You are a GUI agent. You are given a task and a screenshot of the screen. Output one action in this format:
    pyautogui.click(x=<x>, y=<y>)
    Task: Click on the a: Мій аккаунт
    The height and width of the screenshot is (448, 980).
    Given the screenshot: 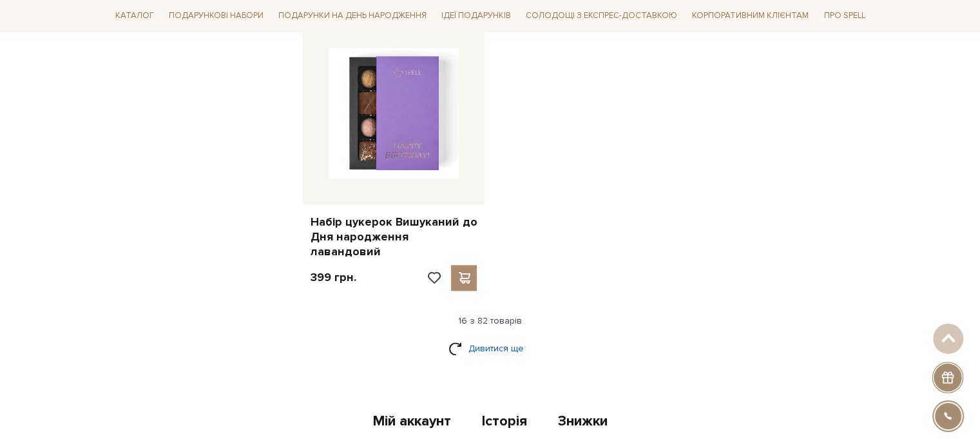 What is the action you would take?
    pyautogui.click(x=412, y=423)
    